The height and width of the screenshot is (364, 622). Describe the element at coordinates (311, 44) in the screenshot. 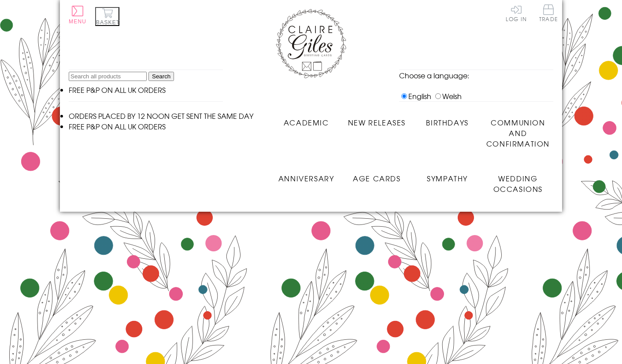

I see `img: Claire Giles Greetings Cards` at that location.